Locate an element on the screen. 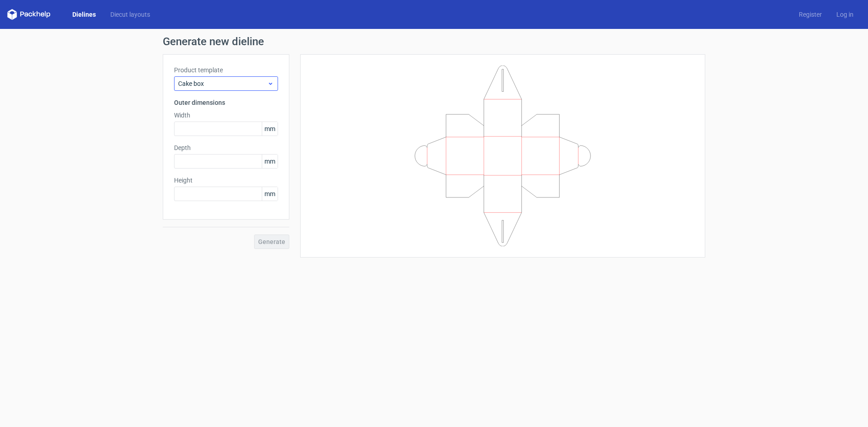 The height and width of the screenshot is (427, 868). a: Register is located at coordinates (810, 14).